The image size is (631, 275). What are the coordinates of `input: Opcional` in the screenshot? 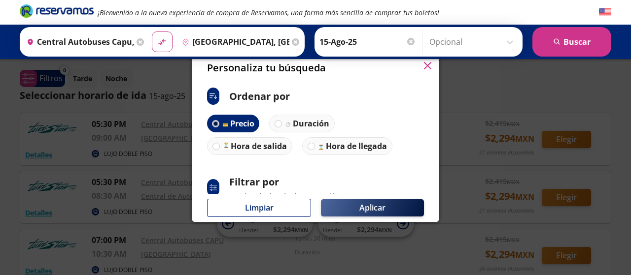 It's located at (473, 42).